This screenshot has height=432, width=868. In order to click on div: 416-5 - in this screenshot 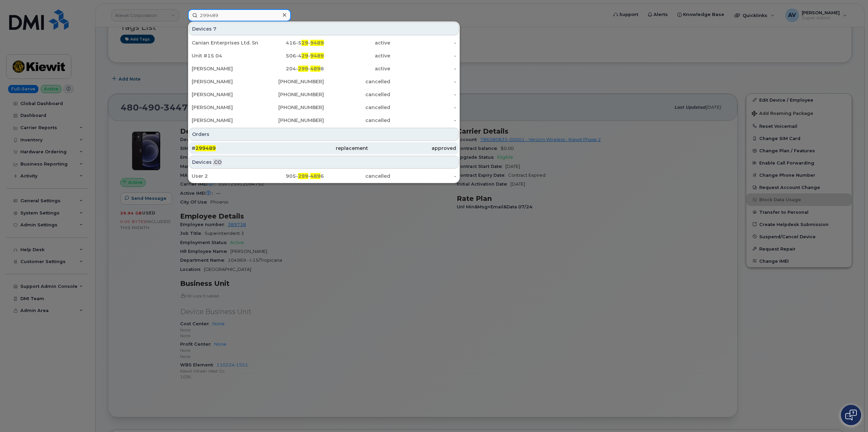, I will do `click(291, 43)`.